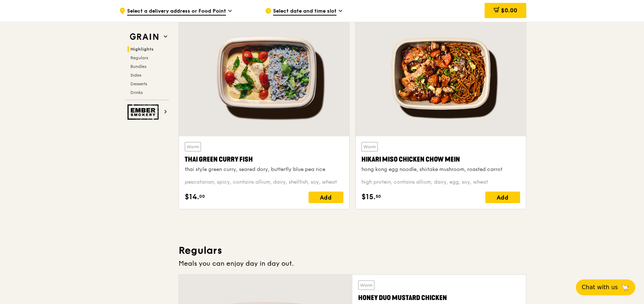 Image resolution: width=644 pixels, height=304 pixels. What do you see at coordinates (139, 66) in the screenshot?
I see `span: Bundles` at bounding box center [139, 66].